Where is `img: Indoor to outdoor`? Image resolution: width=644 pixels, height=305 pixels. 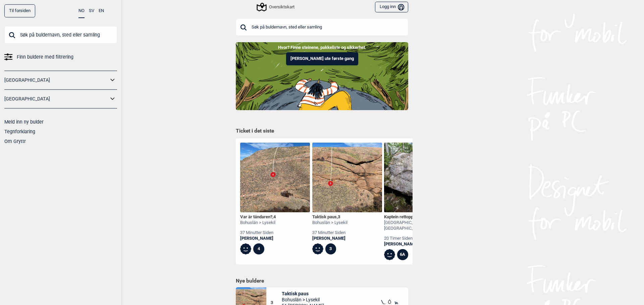 img: Indoor to outdoor is located at coordinates (322, 76).